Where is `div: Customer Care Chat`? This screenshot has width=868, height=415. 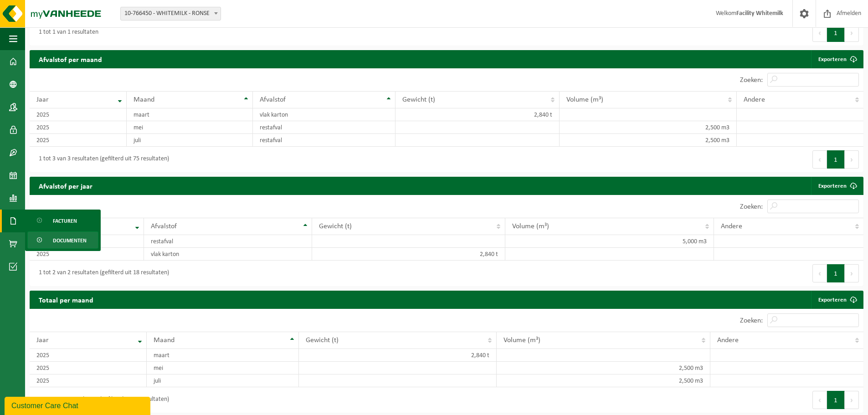
div: Customer Care Chat is located at coordinates (73, 11).